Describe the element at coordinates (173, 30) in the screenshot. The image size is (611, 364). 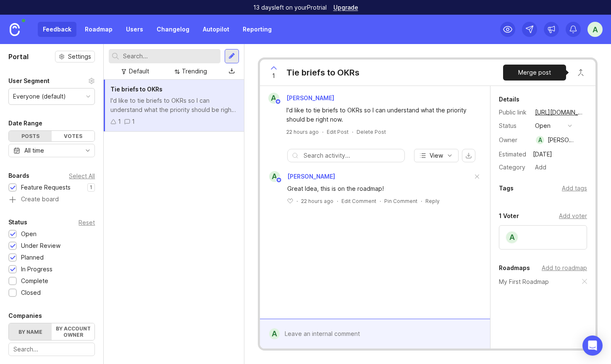
I see `a: Changelog` at that location.